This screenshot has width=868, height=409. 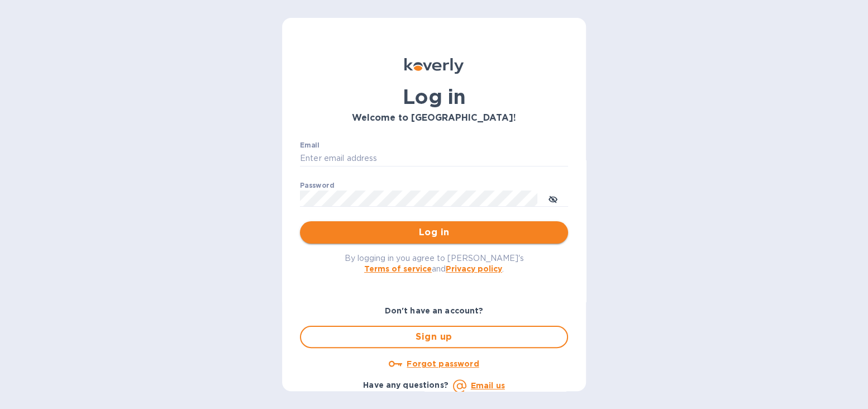 I want to click on span: Sign up, so click(x=434, y=337).